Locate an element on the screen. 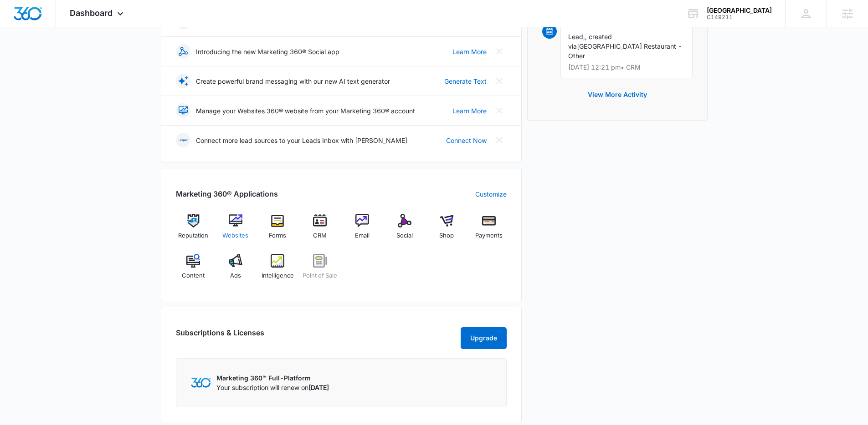 The height and width of the screenshot is (425, 868). span: Intelligence is located at coordinates (277, 276).